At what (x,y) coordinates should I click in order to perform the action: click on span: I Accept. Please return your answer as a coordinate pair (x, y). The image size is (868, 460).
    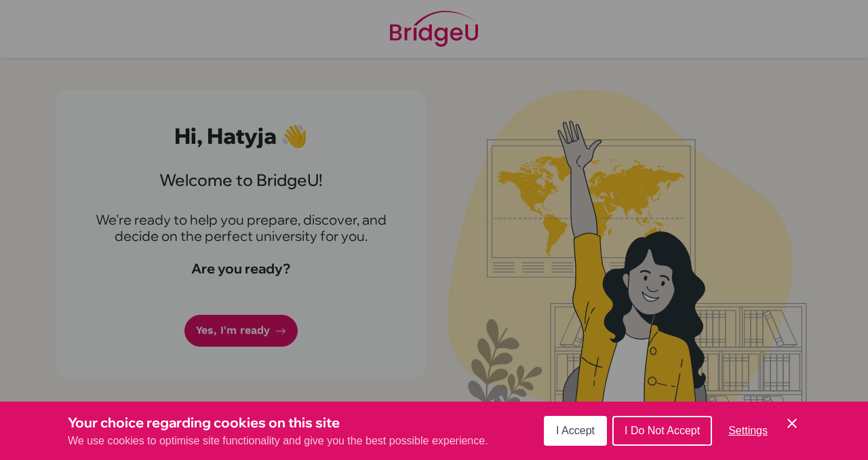
    Looking at the image, I should click on (575, 430).